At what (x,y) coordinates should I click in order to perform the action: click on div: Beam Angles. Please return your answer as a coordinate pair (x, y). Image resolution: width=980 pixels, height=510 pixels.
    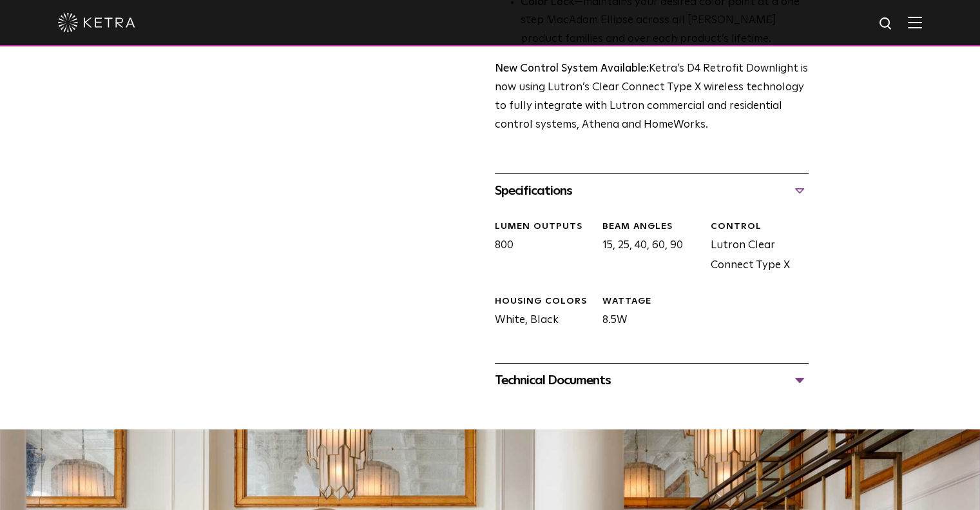
    Looking at the image, I should click on (651, 227).